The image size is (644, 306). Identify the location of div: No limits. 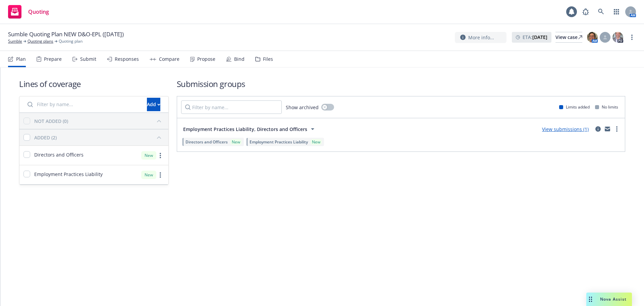
(606, 107).